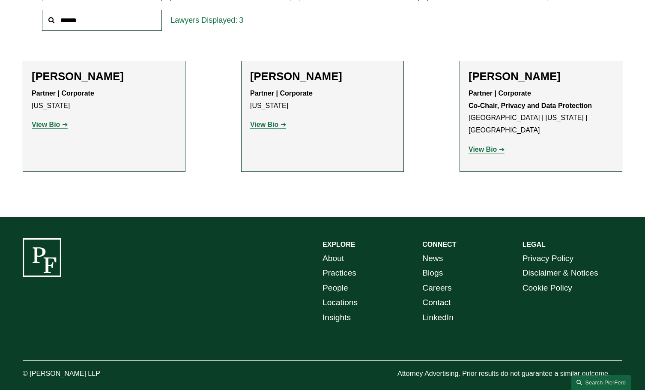  I want to click on a: Practices, so click(339, 273).